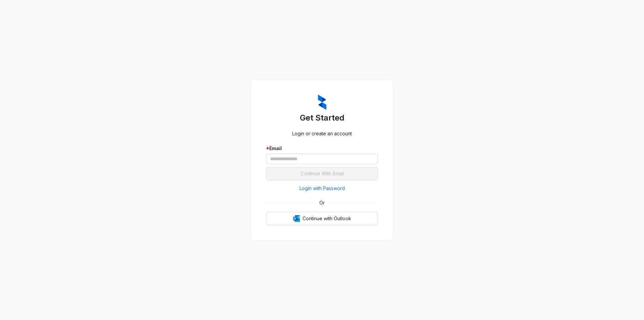  What do you see at coordinates (322, 189) in the screenshot?
I see `span: Login with Password` at bounding box center [322, 189].